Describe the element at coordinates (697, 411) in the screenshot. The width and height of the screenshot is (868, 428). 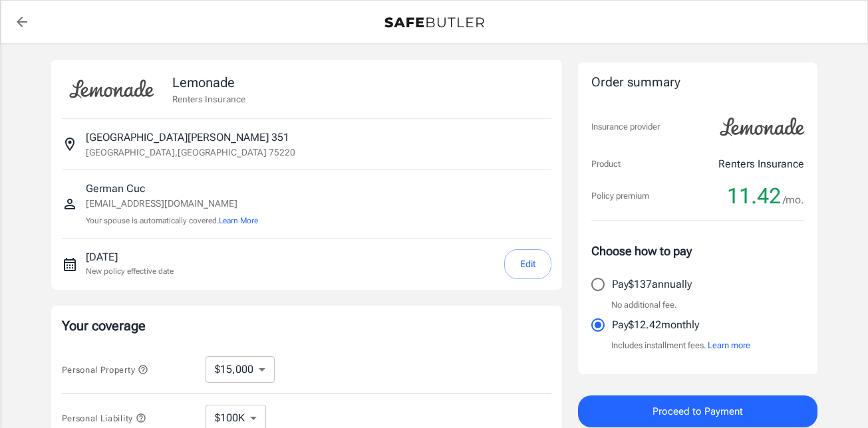
I see `span: Proceed to Payment` at that location.